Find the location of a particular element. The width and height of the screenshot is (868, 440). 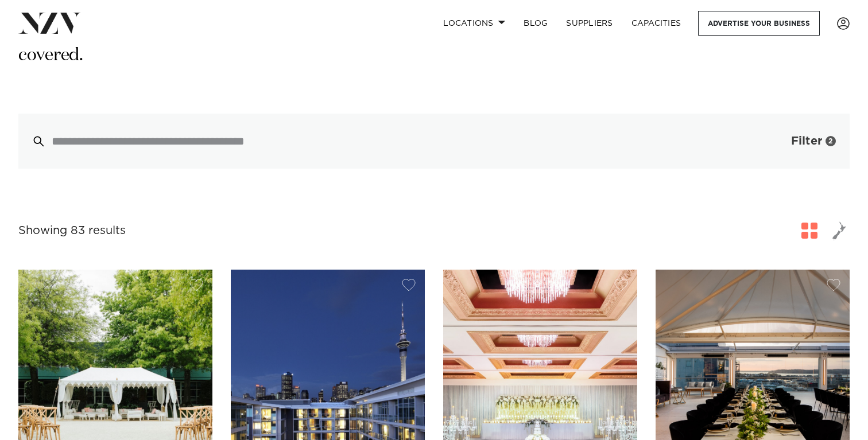

a: SUPPLIERS is located at coordinates (589, 23).